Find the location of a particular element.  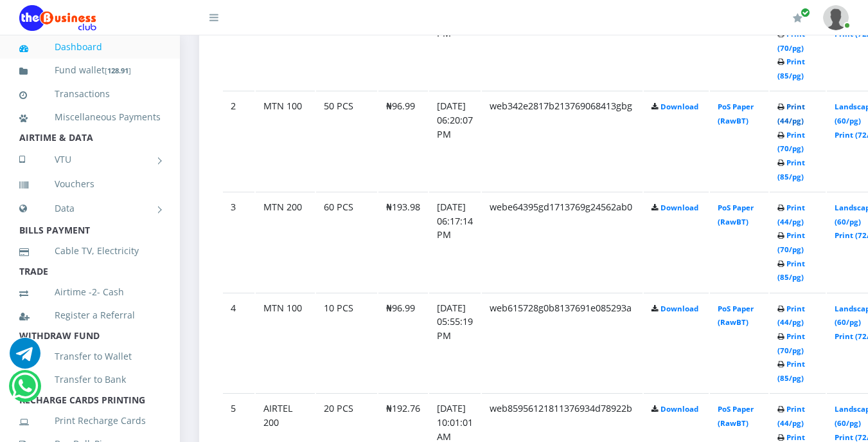

a: Data is located at coordinates (90, 209).